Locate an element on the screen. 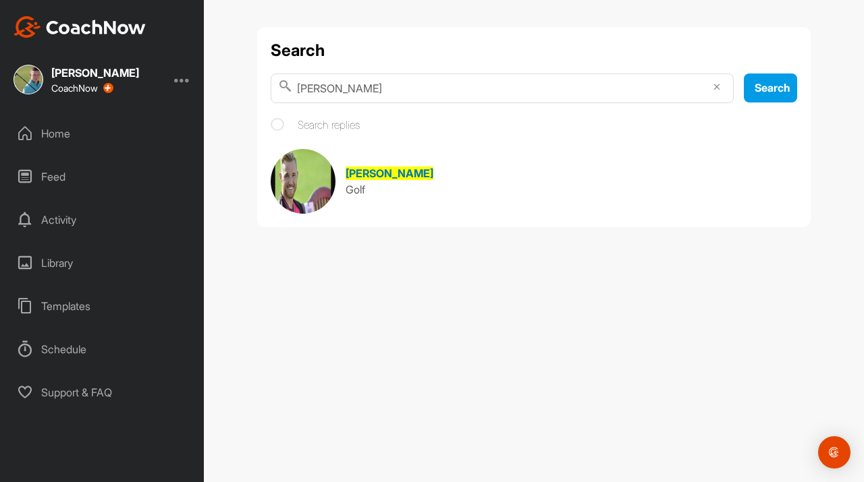 This screenshot has width=864, height=482. span: Search is located at coordinates (772, 88).